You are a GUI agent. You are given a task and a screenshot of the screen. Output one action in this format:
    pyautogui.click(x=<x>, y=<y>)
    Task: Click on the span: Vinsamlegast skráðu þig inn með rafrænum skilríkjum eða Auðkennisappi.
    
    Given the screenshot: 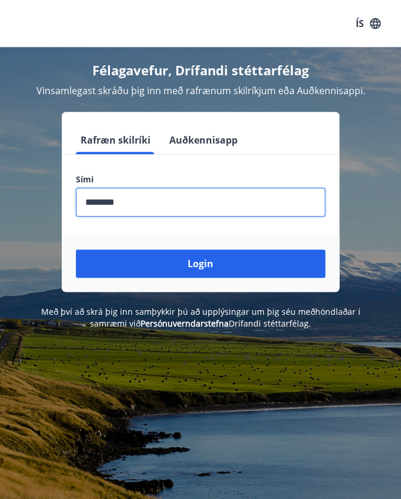 What is the action you would take?
    pyautogui.click(x=201, y=91)
    